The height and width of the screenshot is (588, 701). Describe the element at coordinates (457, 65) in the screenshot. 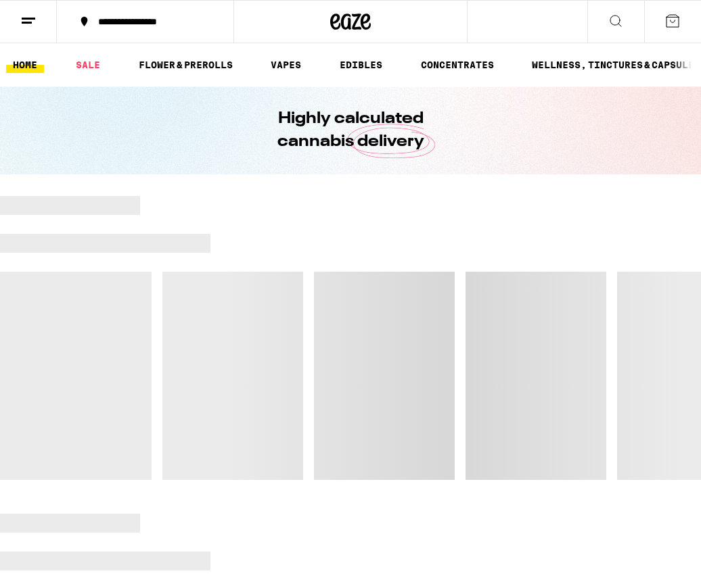

I see `a: CONCENTRATES` at that location.